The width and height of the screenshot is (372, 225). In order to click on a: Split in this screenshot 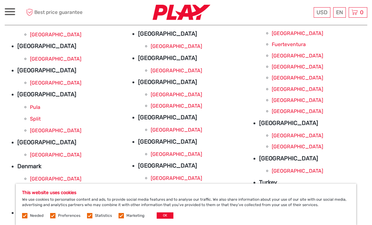, I will do `click(35, 119)`.